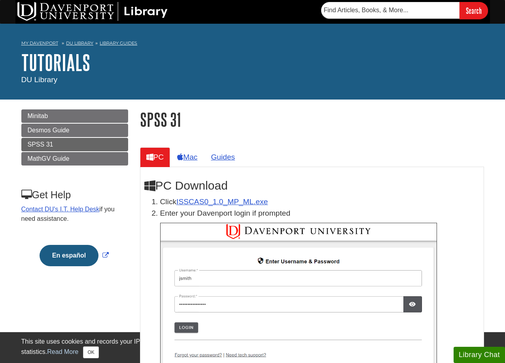 This screenshot has width=505, height=363. I want to click on div: Guide Page Menu, so click(75, 194).